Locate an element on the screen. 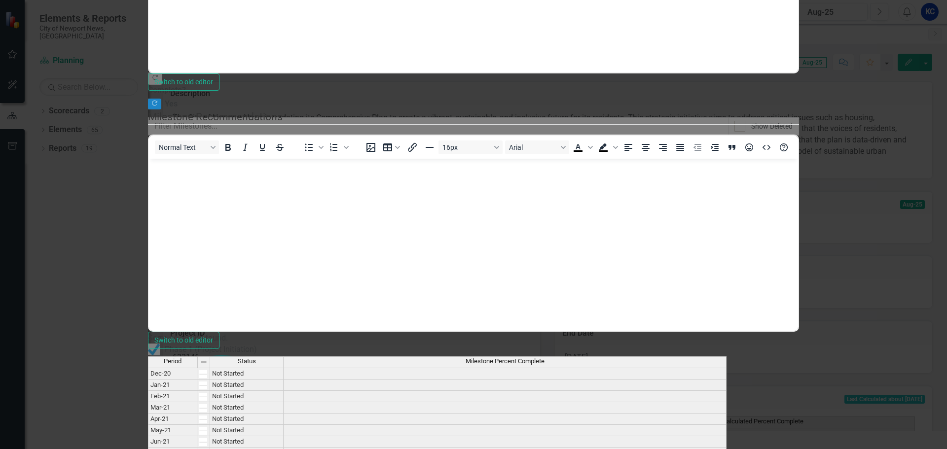 The image size is (947, 449). span: Period is located at coordinates (173, 362).